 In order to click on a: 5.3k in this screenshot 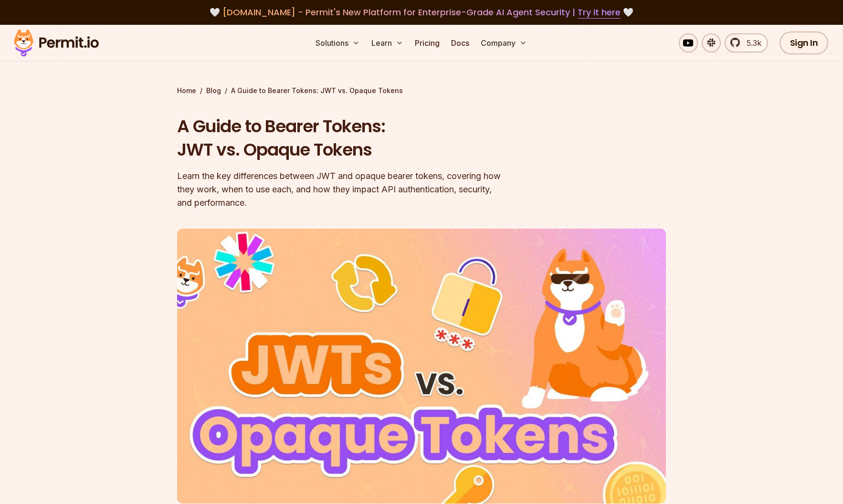, I will do `click(746, 43)`.